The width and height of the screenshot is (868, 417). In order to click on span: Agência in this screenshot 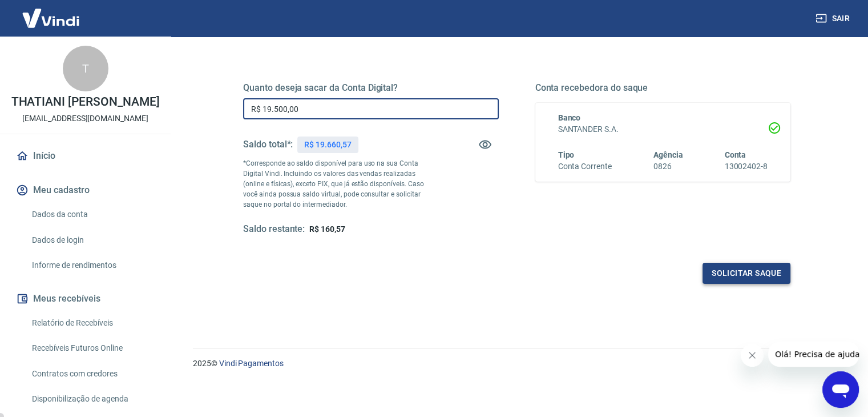, I will do `click(668, 155)`.